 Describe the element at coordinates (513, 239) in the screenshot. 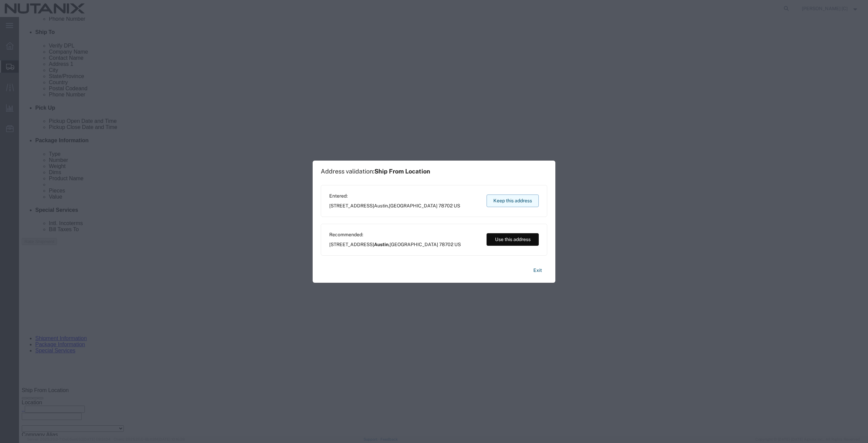

I see `button: Use this address` at that location.